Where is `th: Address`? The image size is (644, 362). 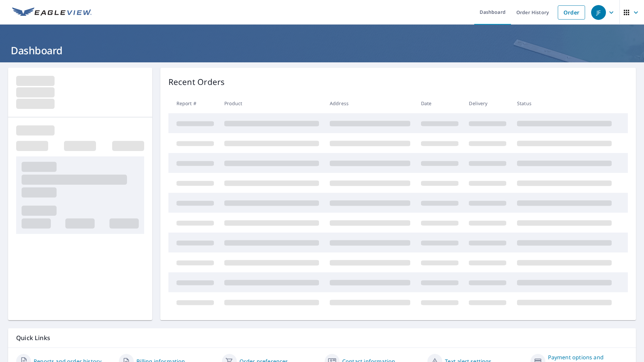
th: Address is located at coordinates (369, 103).